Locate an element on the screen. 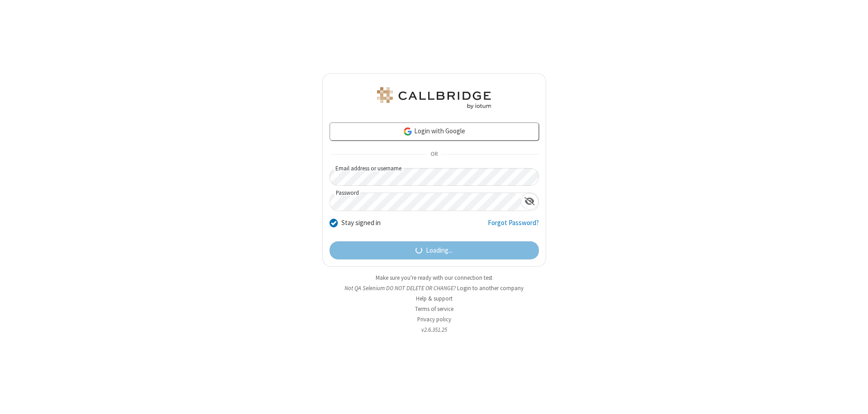 The image size is (868, 414). label: Stay signed in is located at coordinates (361, 223).